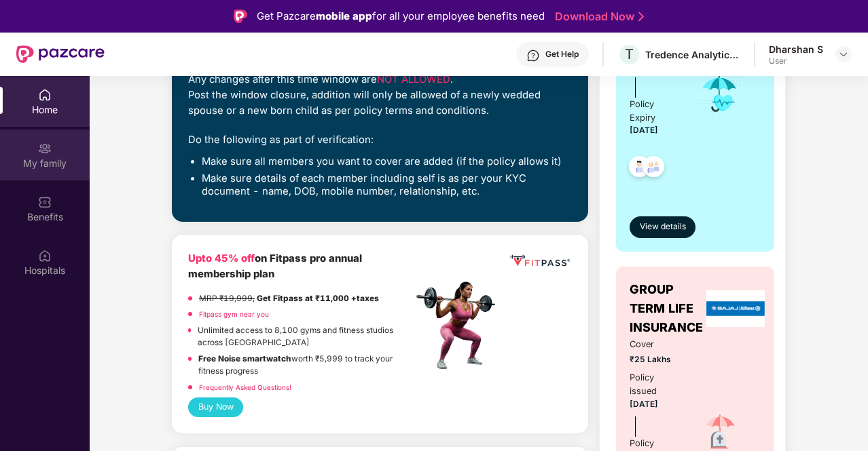  What do you see at coordinates (654, 360) in the screenshot?
I see `span: ₹25 Lakhs` at bounding box center [654, 360].